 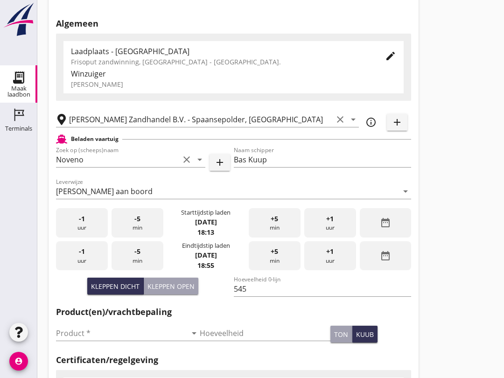 What do you see at coordinates (206, 246) in the screenshot?
I see `div: Eindtijdstip laden` at bounding box center [206, 246].